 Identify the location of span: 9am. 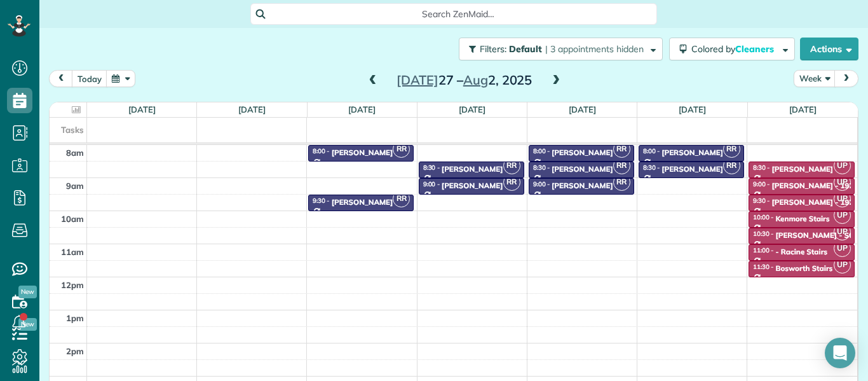
(75, 185).